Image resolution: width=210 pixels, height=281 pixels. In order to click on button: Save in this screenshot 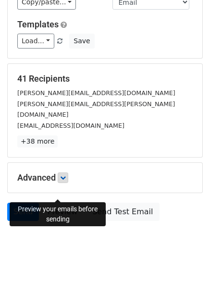, I will do `click(82, 41)`.